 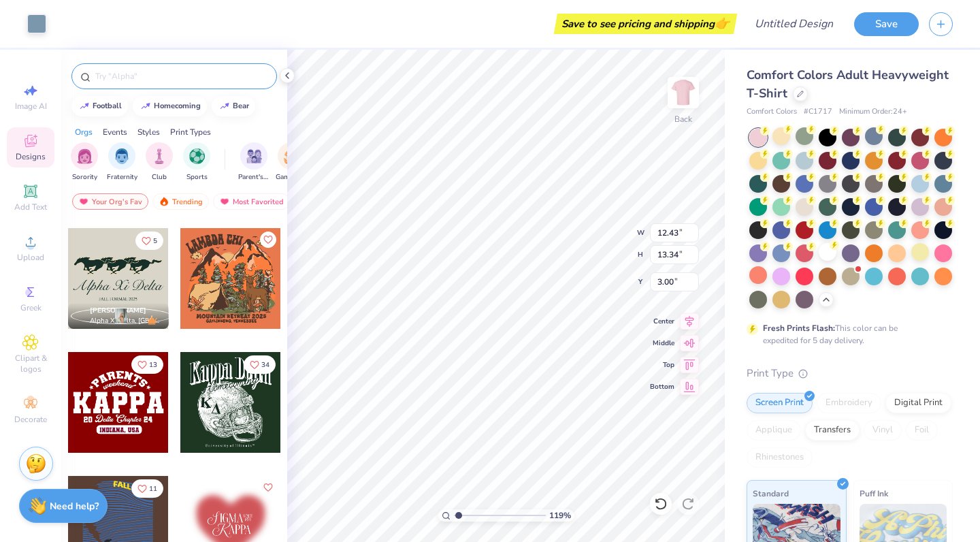 I want to click on div: This color can be expedited for 5 day delivery., so click(x=847, y=334).